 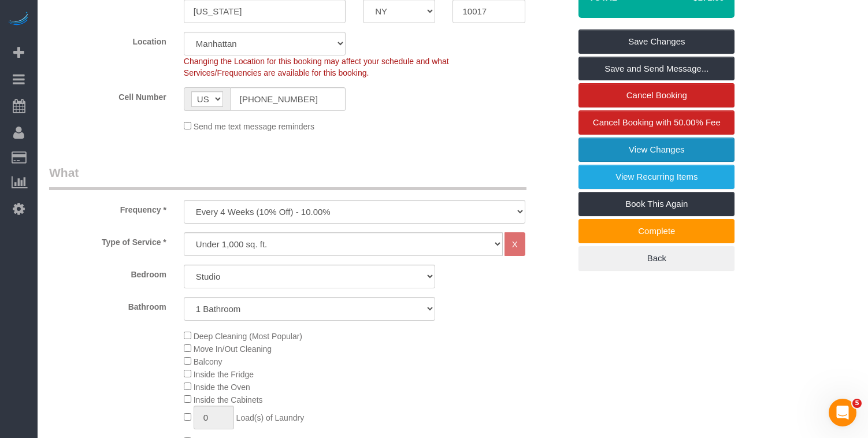 What do you see at coordinates (108, 95) in the screenshot?
I see `label: Cell Number` at bounding box center [108, 95].